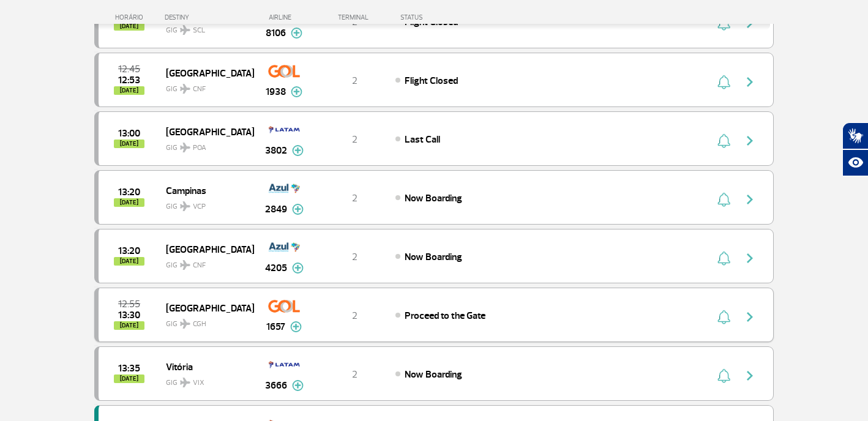 The width and height of the screenshot is (868, 421). What do you see at coordinates (198, 383) in the screenshot?
I see `span: VIX` at bounding box center [198, 383].